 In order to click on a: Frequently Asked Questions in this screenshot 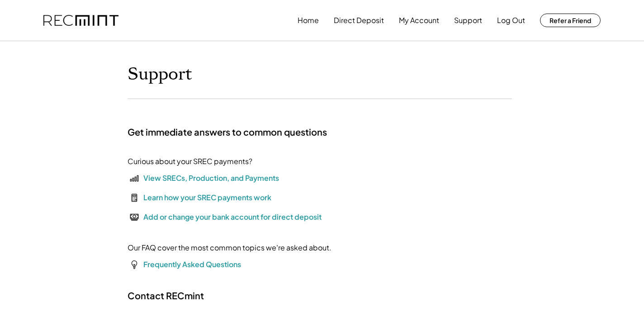, I will do `click(192, 264)`.